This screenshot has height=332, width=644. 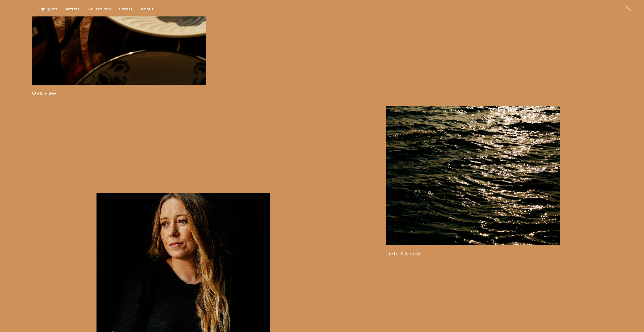 What do you see at coordinates (51, 9) in the screenshot?
I see `button: Highlights` at bounding box center [51, 9].